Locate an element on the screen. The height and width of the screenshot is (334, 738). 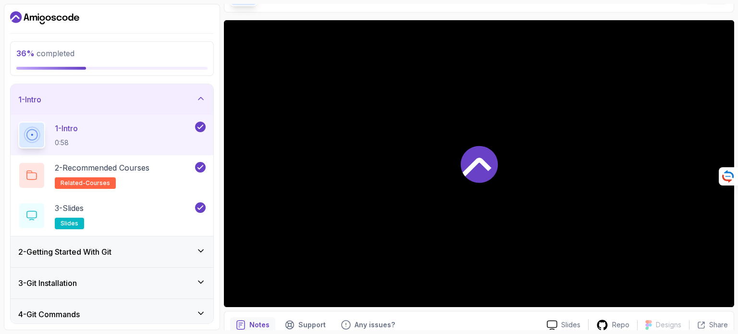
p: Any issues? is located at coordinates (375, 325).